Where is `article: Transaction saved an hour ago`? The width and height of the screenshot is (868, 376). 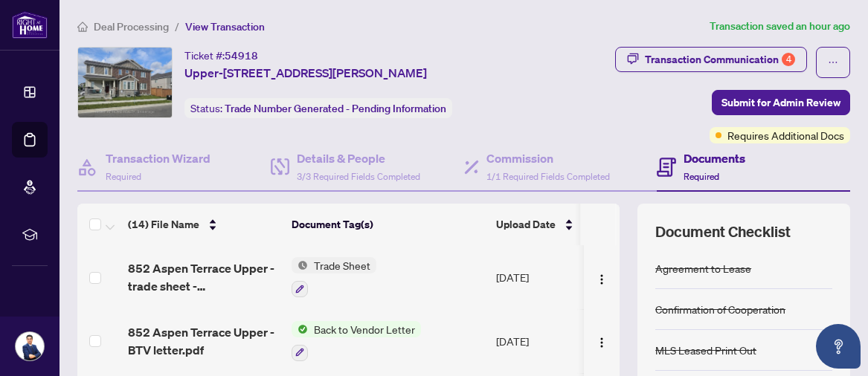
article: Transaction saved an hour ago is located at coordinates (780, 26).